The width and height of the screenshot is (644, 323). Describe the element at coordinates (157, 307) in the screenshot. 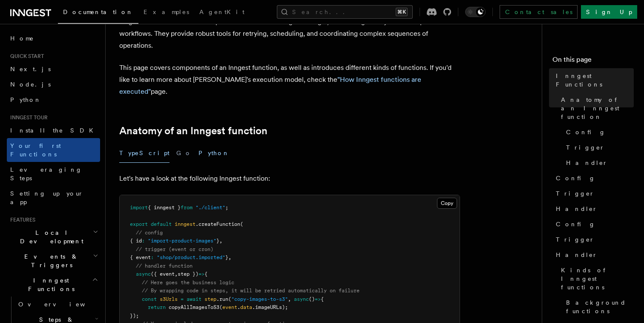

I see `span: return` at that location.